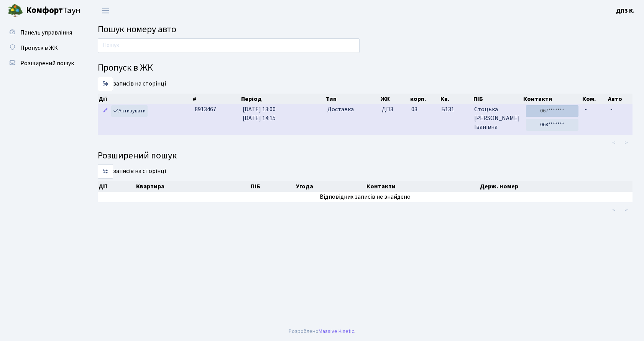 This screenshot has width=644, height=341. Describe the element at coordinates (455, 109) in the screenshot. I see `span: Б131` at that location.